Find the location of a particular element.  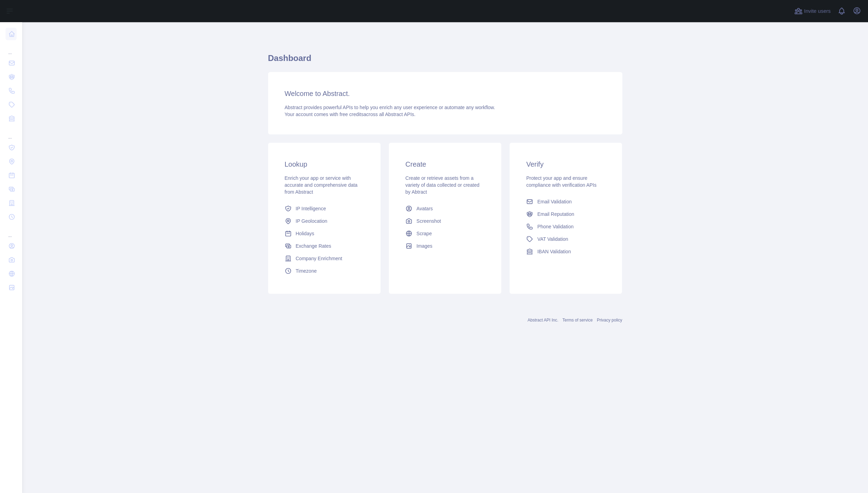

span: Scrape is located at coordinates (424, 233).